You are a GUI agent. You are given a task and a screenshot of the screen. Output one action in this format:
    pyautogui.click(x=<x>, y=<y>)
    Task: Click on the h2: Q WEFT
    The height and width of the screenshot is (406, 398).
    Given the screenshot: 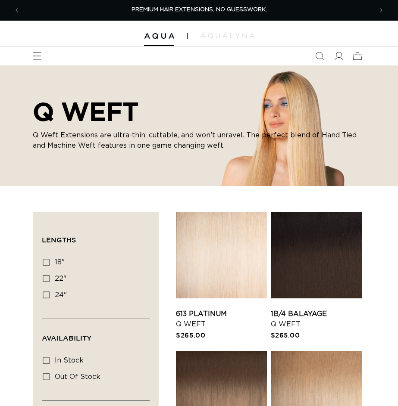 What is the action you would take?
    pyautogui.click(x=196, y=112)
    